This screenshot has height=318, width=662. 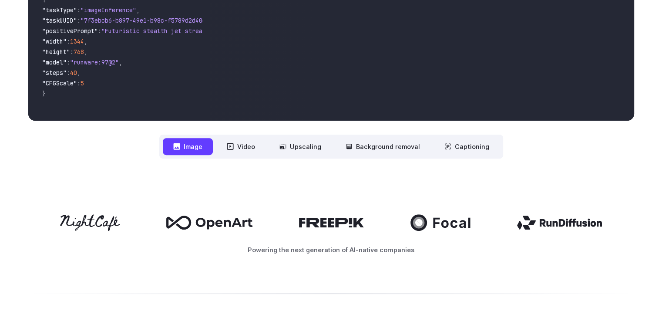 What do you see at coordinates (74, 73) in the screenshot?
I see `span: 40` at bounding box center [74, 73].